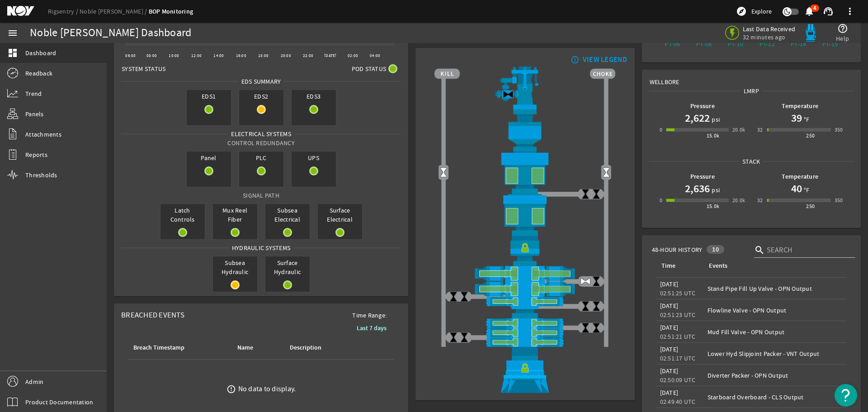 The image size is (868, 412). I want to click on a: Rigsentry, so click(64, 12).